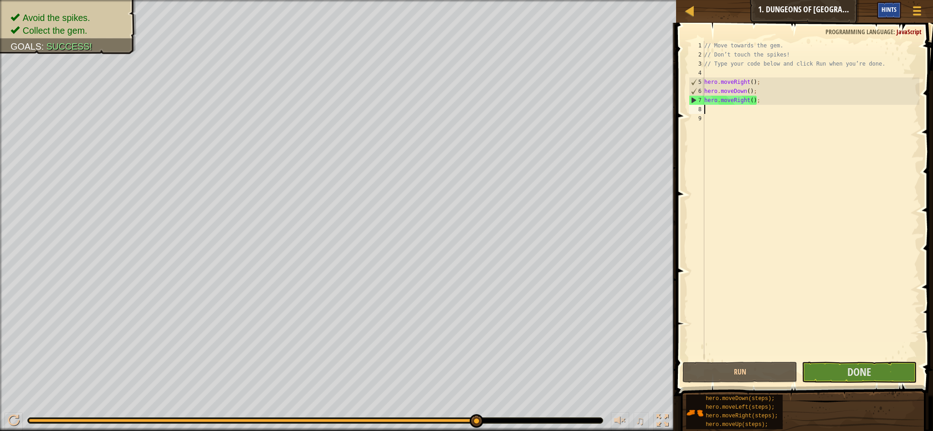 This screenshot has height=431, width=933. Describe the element at coordinates (697, 91) in the screenshot. I see `div: 6` at that location.